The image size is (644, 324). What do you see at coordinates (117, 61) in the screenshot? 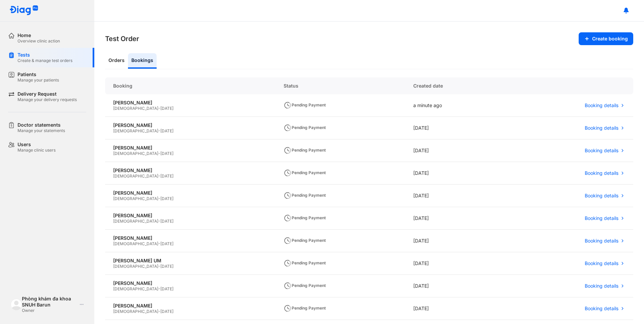
I see `div: Orders` at bounding box center [117, 61].